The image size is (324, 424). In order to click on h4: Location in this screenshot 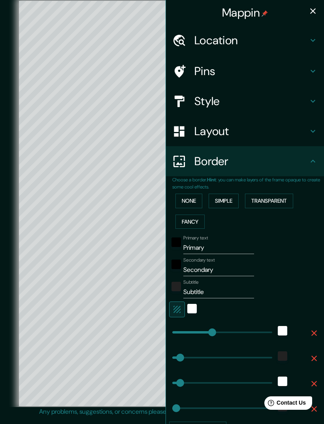, I will do `click(251, 40)`.